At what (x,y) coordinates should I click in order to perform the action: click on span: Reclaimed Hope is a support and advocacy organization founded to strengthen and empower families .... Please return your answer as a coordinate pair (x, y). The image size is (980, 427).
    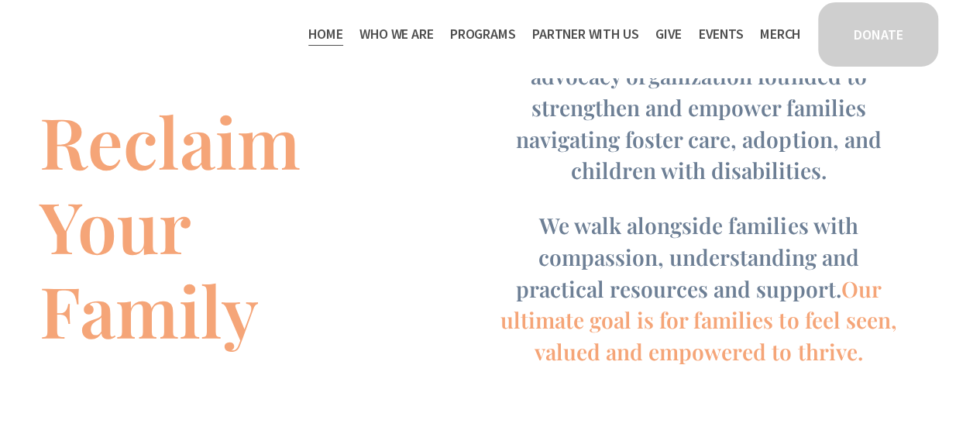
    Looking at the image, I should click on (701, 107).